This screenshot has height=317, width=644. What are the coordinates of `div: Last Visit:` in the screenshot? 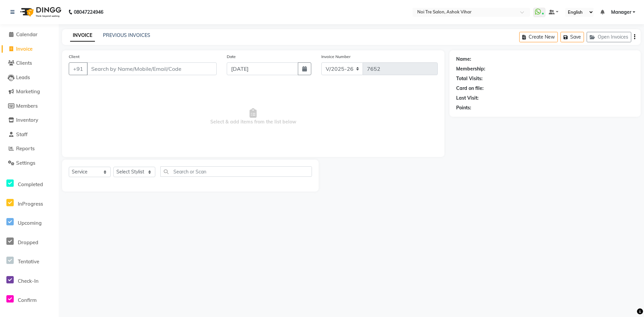 It's located at (467, 98).